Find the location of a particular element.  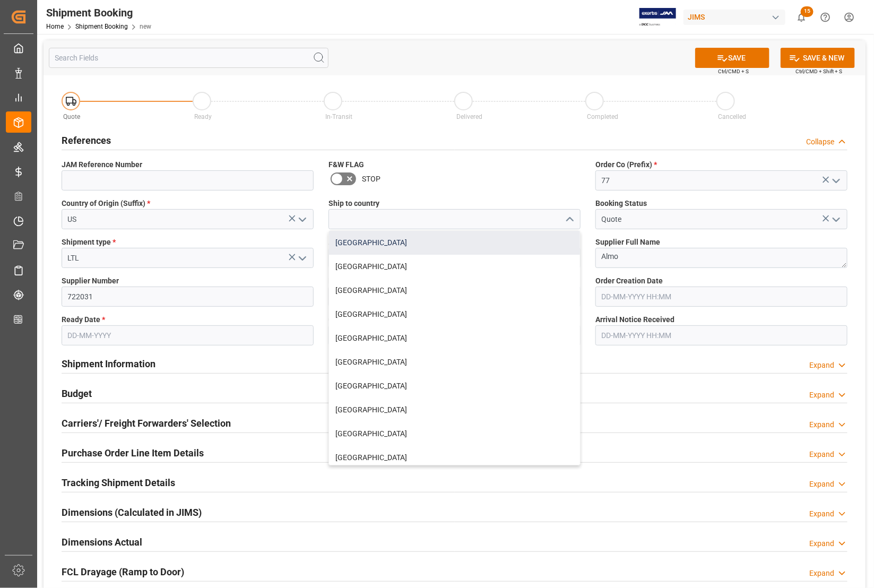

input: DD-MM-YYYY is located at coordinates (188, 335).